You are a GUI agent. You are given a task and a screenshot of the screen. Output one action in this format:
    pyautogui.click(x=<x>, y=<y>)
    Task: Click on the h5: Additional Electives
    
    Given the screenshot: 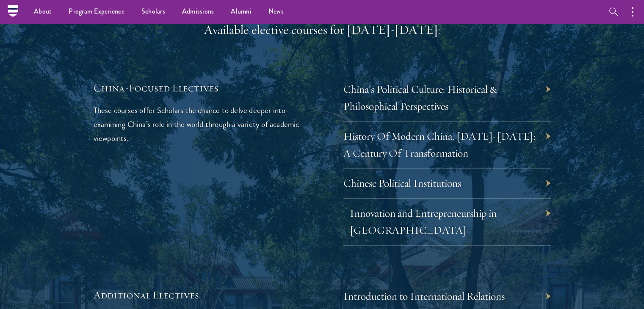 What is the action you would take?
    pyautogui.click(x=197, y=295)
    